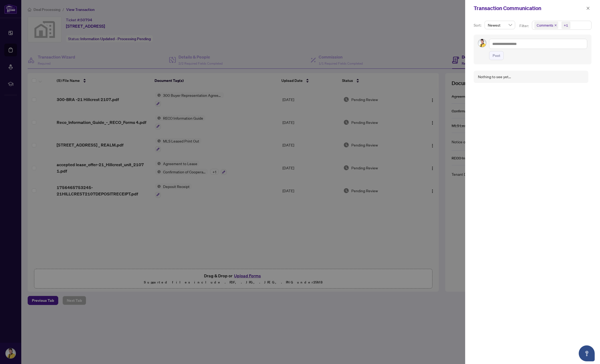 Image resolution: width=600 pixels, height=364 pixels. What do you see at coordinates (478, 25) in the screenshot?
I see `p: Sort:` at bounding box center [478, 25].